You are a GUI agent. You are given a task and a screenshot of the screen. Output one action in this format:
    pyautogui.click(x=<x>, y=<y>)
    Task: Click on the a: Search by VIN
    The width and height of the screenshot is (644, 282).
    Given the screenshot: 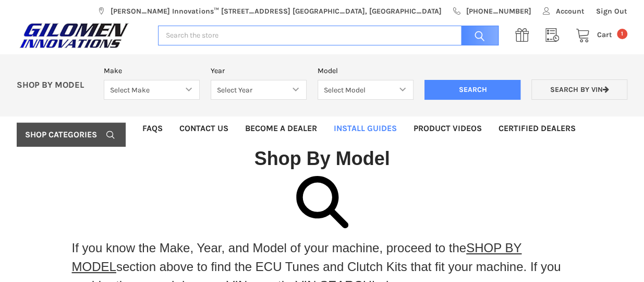 What is the action you would take?
    pyautogui.click(x=579, y=89)
    